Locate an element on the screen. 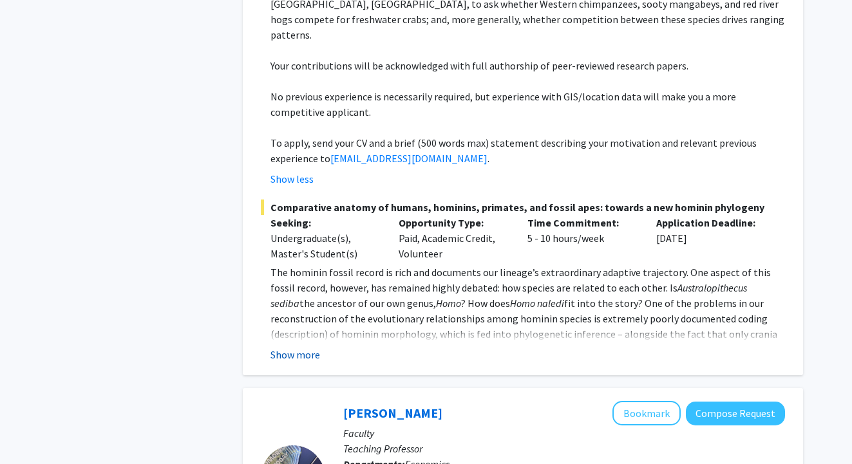 This screenshot has height=464, width=852. div: Undergraduate(s), Master's Student(s) is located at coordinates (325, 246).